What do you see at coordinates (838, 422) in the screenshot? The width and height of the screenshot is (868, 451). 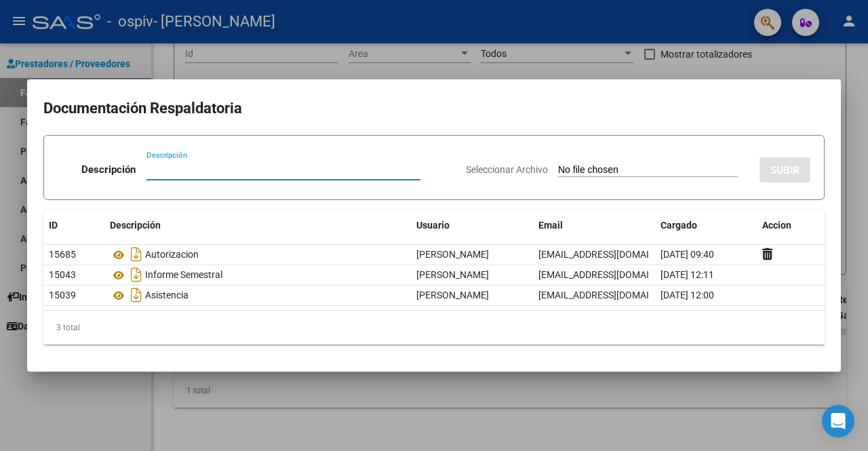 I see `div: Open Intercom Messenger` at bounding box center [838, 422].